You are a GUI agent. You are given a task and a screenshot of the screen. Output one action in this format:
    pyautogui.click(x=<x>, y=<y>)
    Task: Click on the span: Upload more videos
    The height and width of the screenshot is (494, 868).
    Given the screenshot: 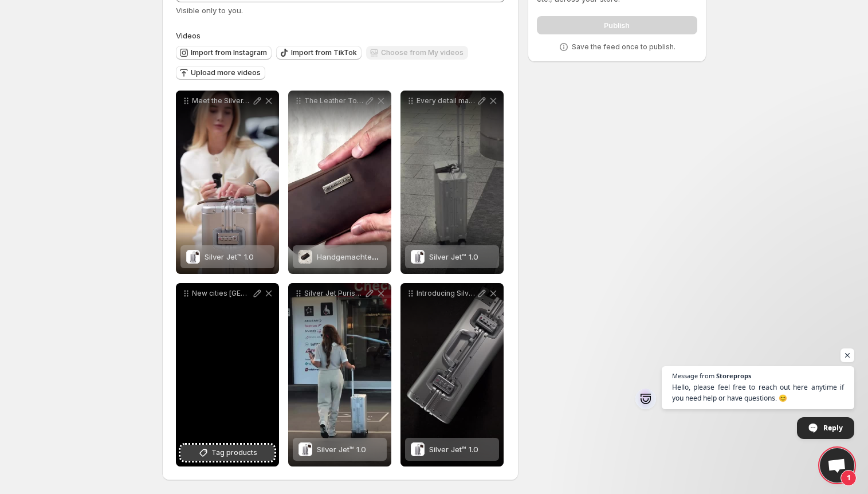 What is the action you would take?
    pyautogui.click(x=225, y=72)
    